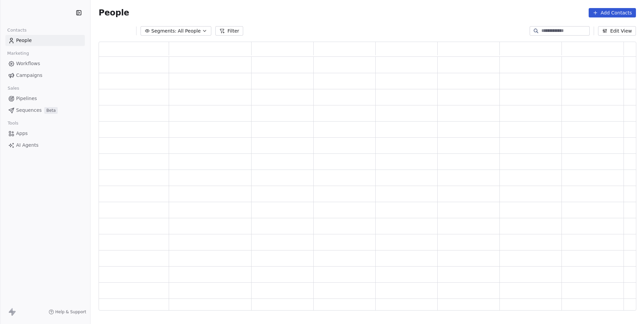 The height and width of the screenshot is (324, 644). What do you see at coordinates (18, 53) in the screenshot?
I see `span: Marketing` at bounding box center [18, 53].